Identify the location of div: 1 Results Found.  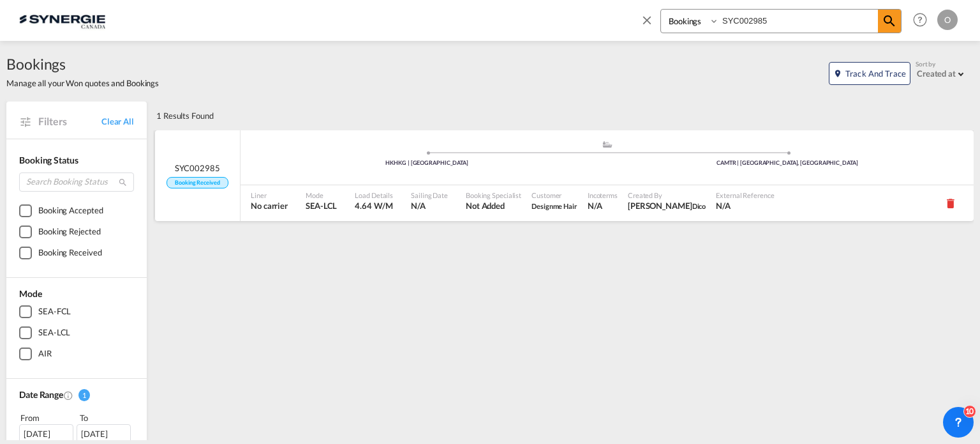
(185, 115).